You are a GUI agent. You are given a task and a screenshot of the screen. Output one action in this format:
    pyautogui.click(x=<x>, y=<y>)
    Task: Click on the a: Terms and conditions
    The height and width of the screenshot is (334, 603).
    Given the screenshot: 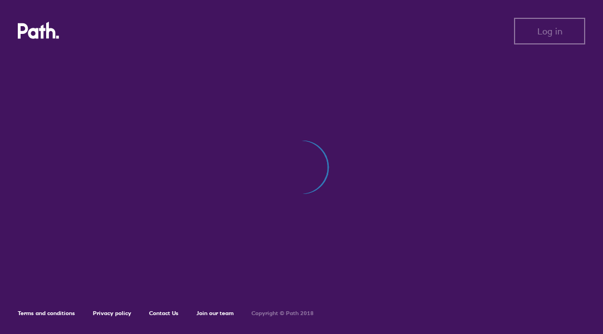 What is the action you would take?
    pyautogui.click(x=46, y=313)
    